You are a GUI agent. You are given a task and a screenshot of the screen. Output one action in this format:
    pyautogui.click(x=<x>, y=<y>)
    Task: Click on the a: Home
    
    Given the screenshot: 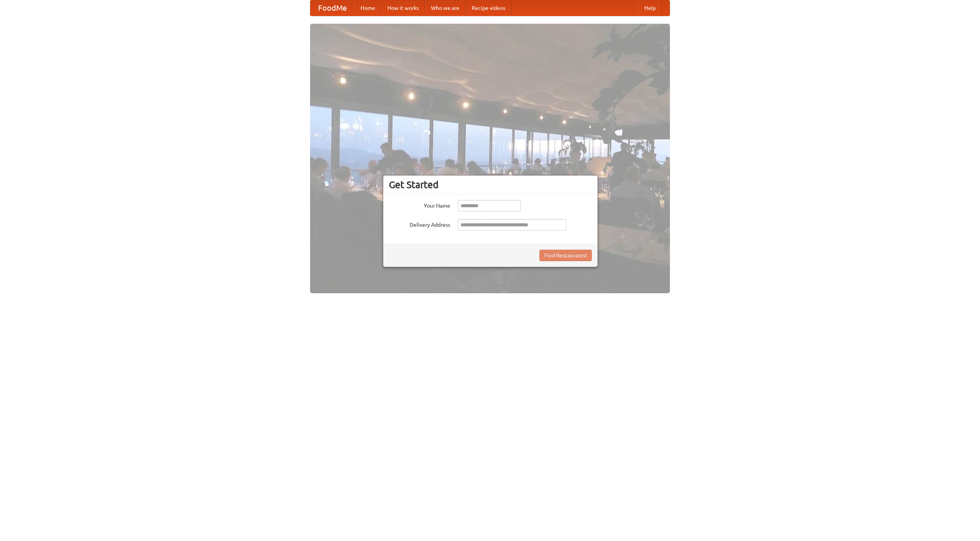 What is the action you would take?
    pyautogui.click(x=368, y=8)
    